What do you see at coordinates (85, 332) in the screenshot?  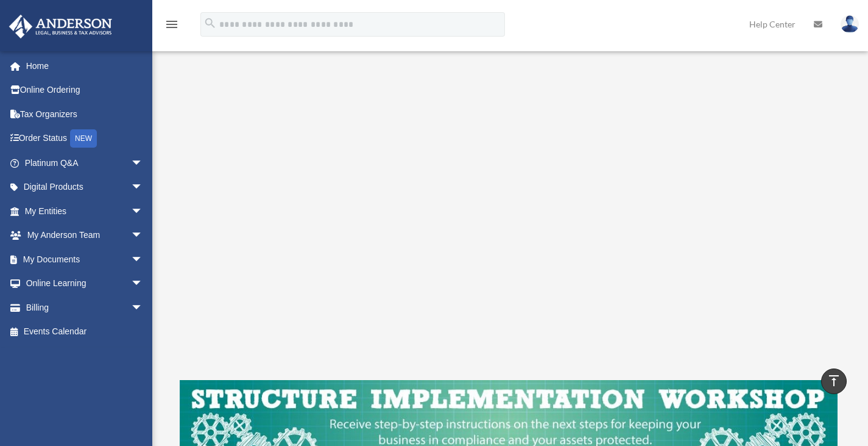 I see `a: Events Calendar` at bounding box center [85, 332].